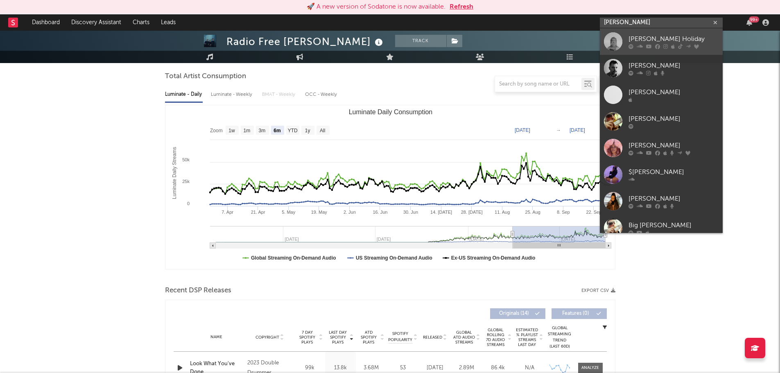  I want to click on input: Search for artists, so click(662, 23).